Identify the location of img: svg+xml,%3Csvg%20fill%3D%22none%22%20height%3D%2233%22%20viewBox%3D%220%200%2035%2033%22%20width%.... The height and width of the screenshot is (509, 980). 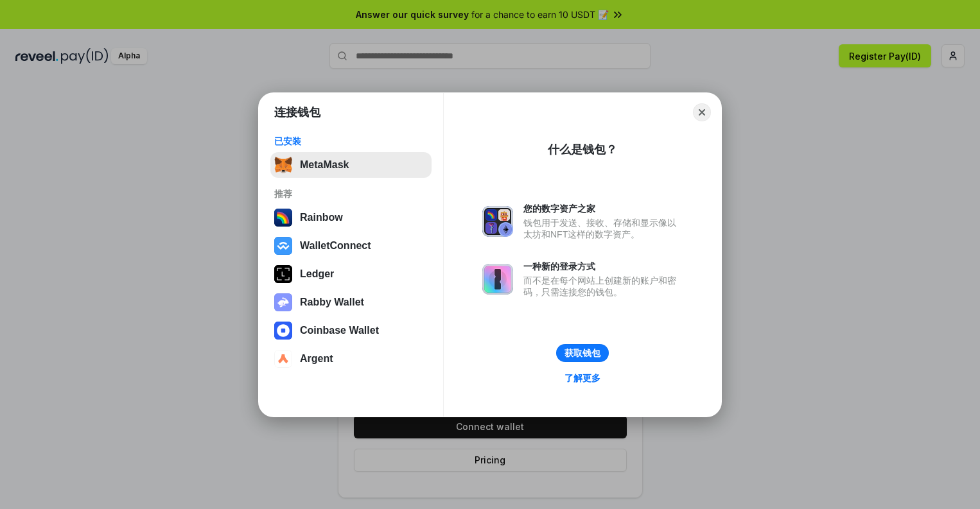
(283, 165).